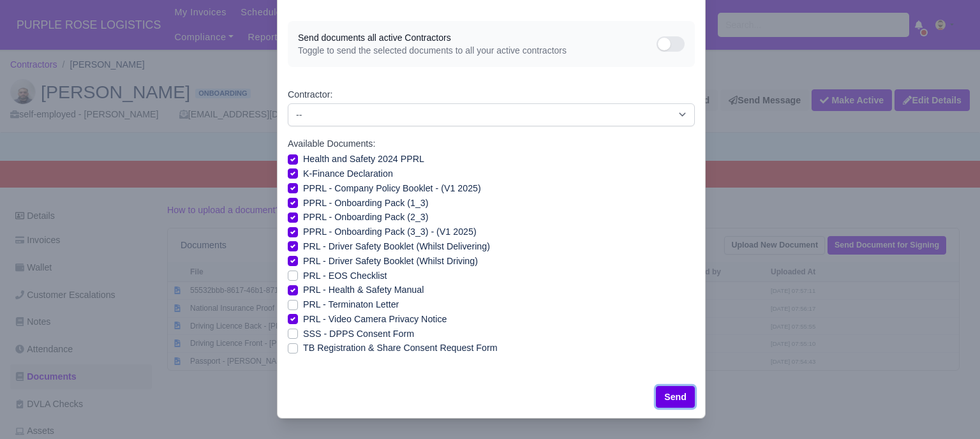  I want to click on label: PRL - Driver Safety Booklet (Whilst Driving), so click(391, 261).